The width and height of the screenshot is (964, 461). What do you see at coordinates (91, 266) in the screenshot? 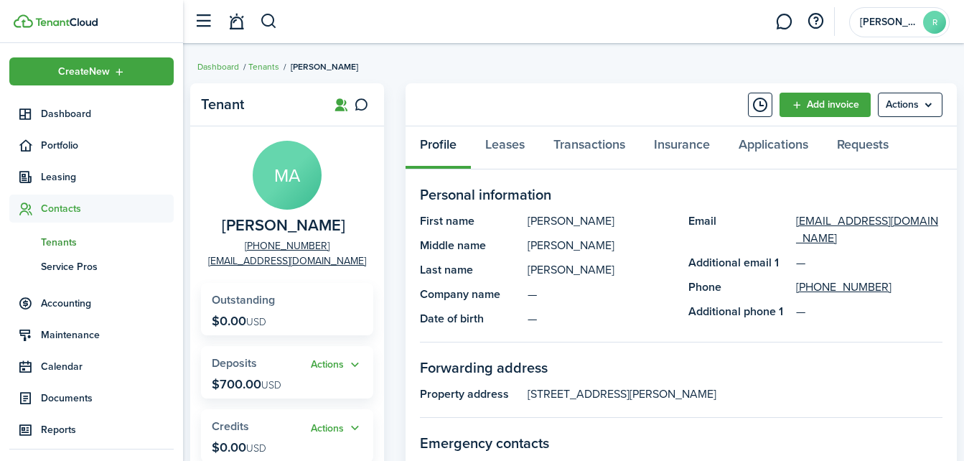
I see `a: Service Pros` at bounding box center [91, 266].